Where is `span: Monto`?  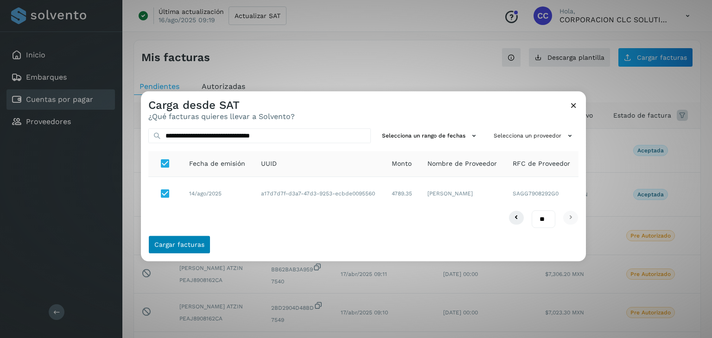 span: Monto is located at coordinates (401, 164).